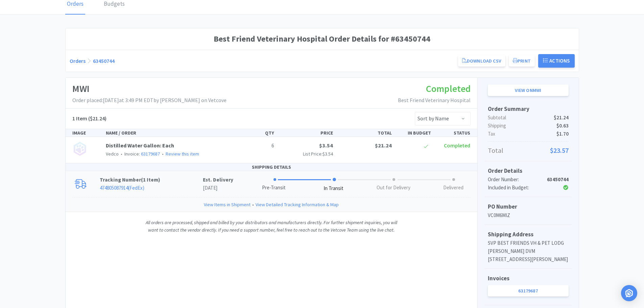 The width and height of the screenshot is (644, 308). Describe the element at coordinates (122, 187) in the screenshot. I see `a: 474805087914(FedEx)` at that location.